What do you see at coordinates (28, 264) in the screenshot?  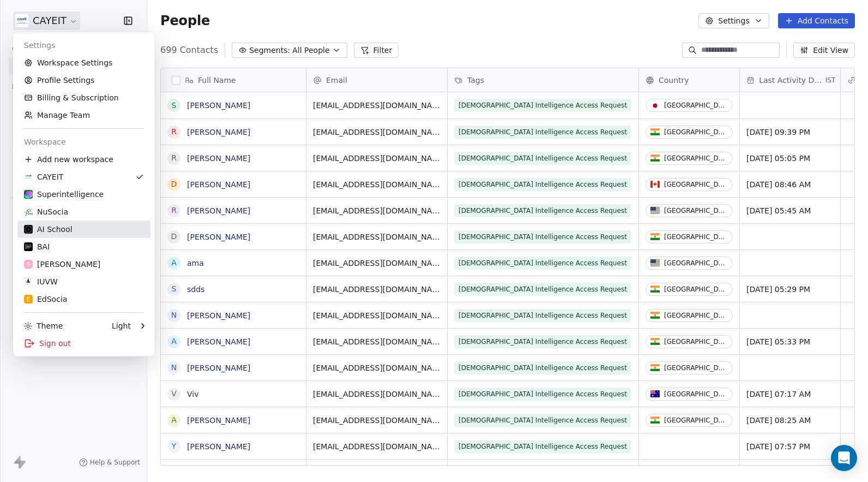 I see `span: S` at bounding box center [28, 264].